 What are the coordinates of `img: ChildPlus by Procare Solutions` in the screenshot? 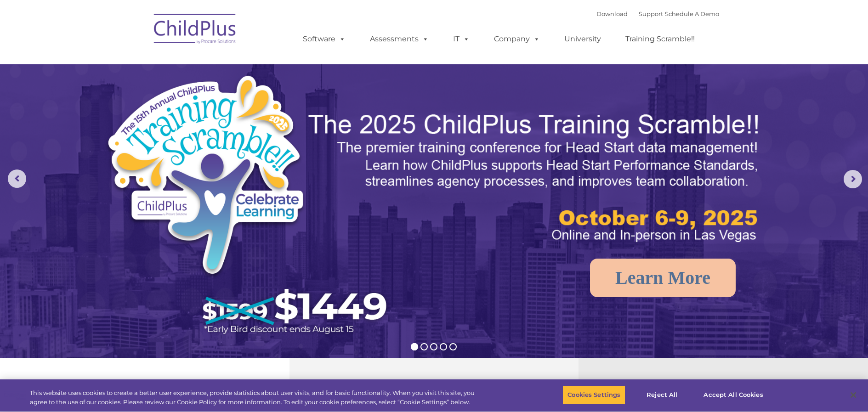 It's located at (196, 30).